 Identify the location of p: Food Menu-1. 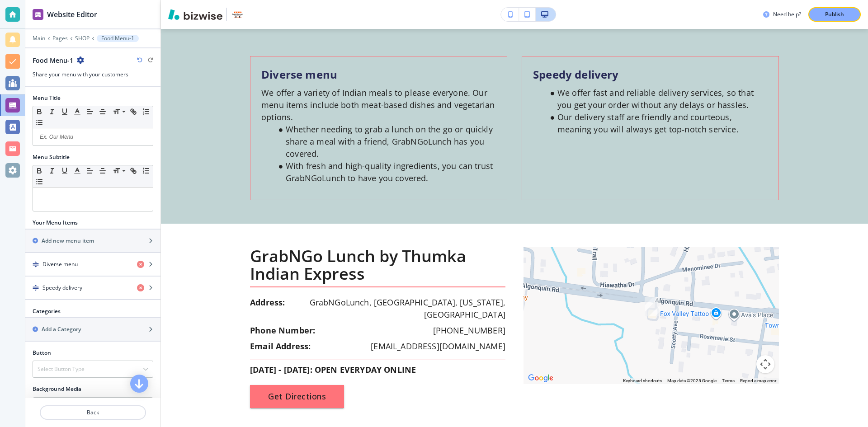
(118, 39).